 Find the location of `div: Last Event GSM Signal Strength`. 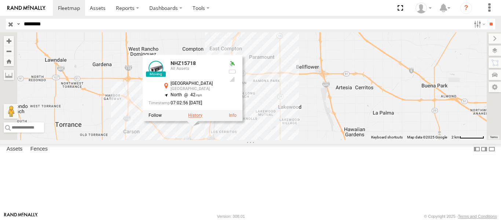

div: Last Event GSM Signal Strength is located at coordinates (232, 80).